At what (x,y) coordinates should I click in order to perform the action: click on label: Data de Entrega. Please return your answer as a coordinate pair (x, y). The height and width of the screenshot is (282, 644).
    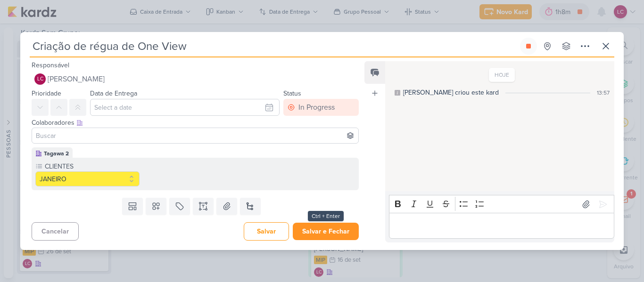
    Looking at the image, I should click on (114, 93).